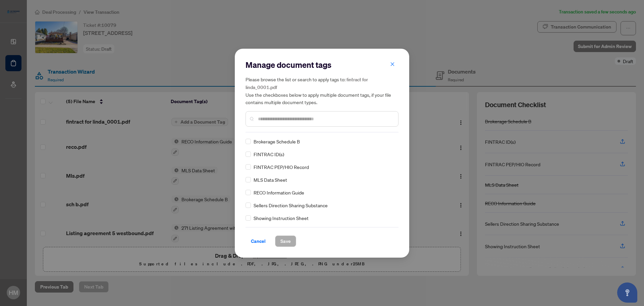 The image size is (644, 306). Describe the element at coordinates (392, 64) in the screenshot. I see `span: close` at that location.